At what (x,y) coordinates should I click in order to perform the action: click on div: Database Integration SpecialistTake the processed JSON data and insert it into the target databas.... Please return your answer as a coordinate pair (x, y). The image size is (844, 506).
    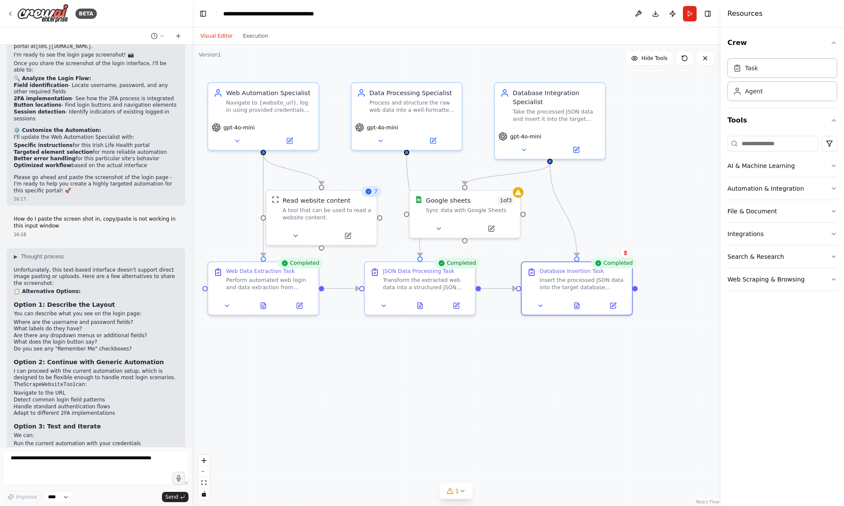
    Looking at the image, I should click on (550, 121).